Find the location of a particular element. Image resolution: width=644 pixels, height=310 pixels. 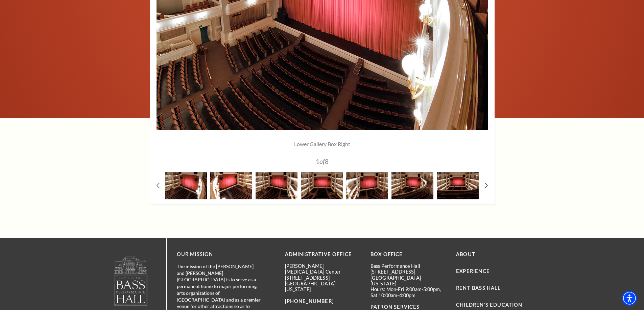

img: A grand theater interior featuring a red curtain, multiple seating levels, and elegant lighting. is located at coordinates (458, 186).